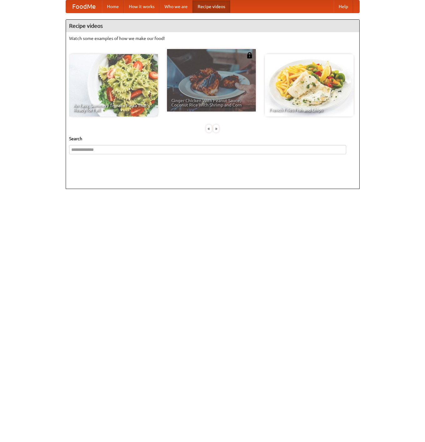 The height and width of the screenshot is (442, 425). What do you see at coordinates (176, 7) in the screenshot?
I see `a: Who we are` at bounding box center [176, 7].